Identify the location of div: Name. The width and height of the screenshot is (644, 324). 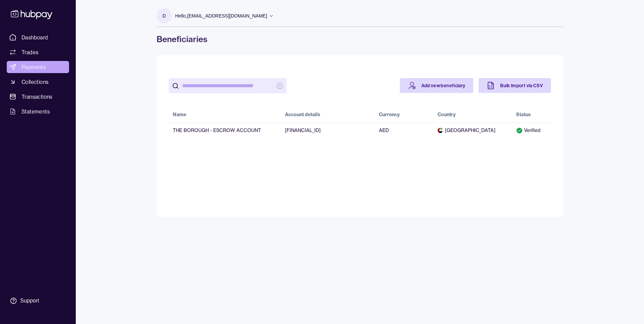
(180, 115).